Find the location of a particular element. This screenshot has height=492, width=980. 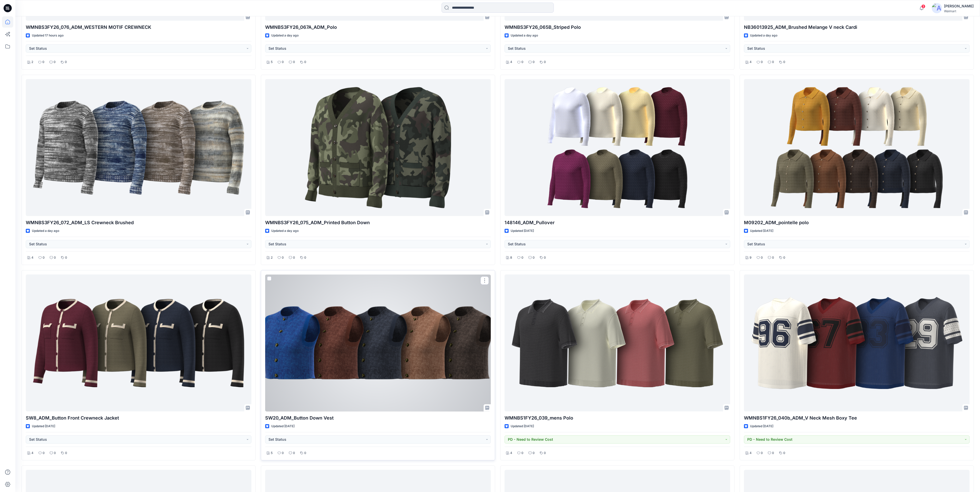

a: WMNBS3FY26_072_ADM_LS Crewneck Brushed is located at coordinates (139, 147).